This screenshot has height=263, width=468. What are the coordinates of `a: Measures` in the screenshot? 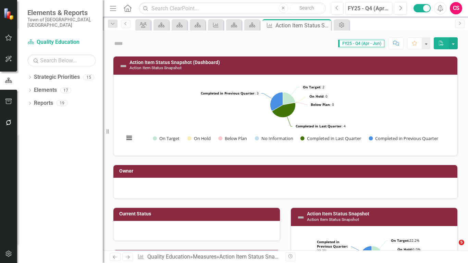 It's located at (204, 256).